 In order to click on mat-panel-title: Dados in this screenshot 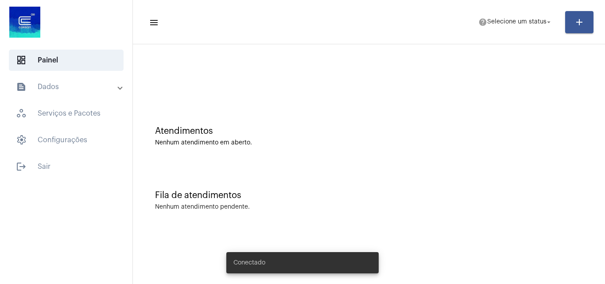, I will do `click(67, 87)`.